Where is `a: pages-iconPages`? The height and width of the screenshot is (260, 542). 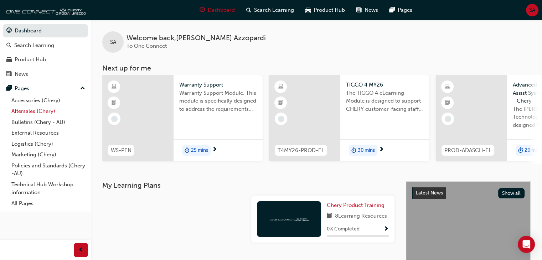
a: pages-iconPages is located at coordinates (401, 10).